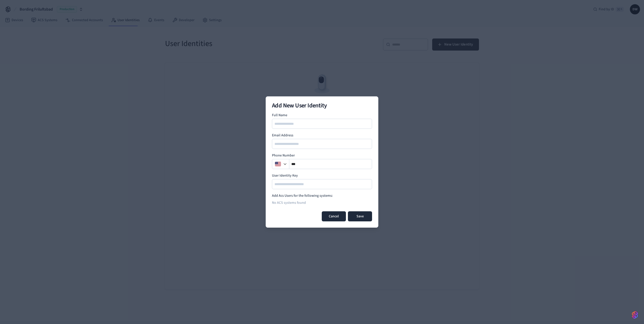 This screenshot has height=324, width=644. What do you see at coordinates (322, 106) in the screenshot?
I see `h2: Add New User Identity` at bounding box center [322, 106].